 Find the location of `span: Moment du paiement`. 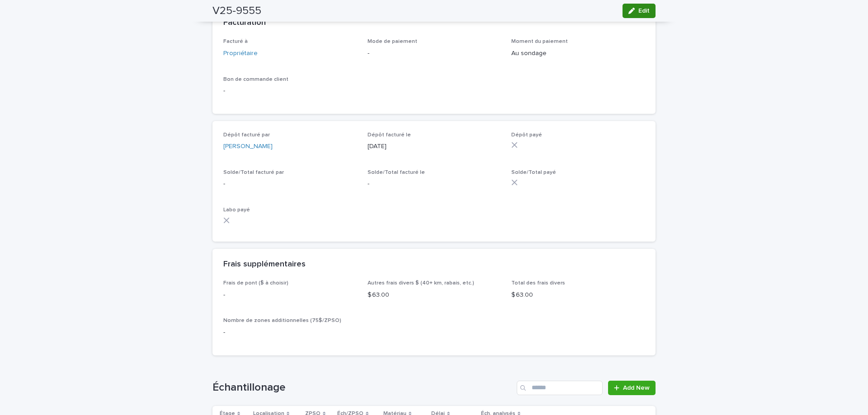

span: Moment du paiement is located at coordinates (539, 41).